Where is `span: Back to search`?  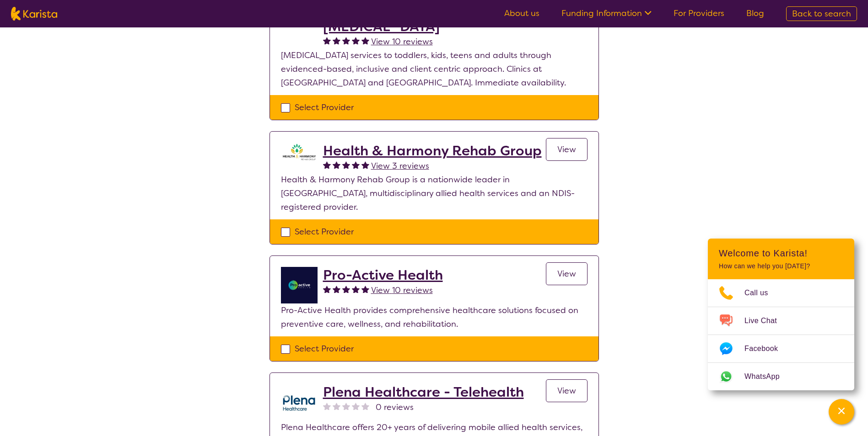
span: Back to search is located at coordinates (821, 14).